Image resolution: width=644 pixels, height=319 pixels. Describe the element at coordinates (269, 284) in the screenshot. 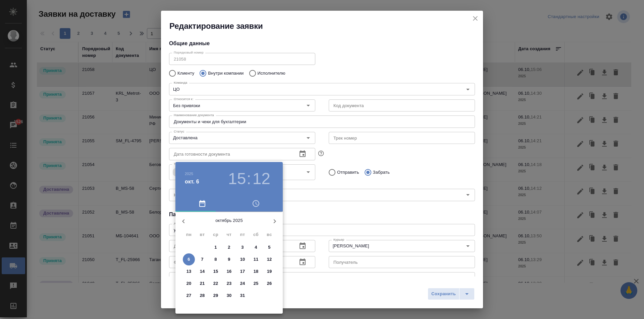

I see `p: 26` at that location.